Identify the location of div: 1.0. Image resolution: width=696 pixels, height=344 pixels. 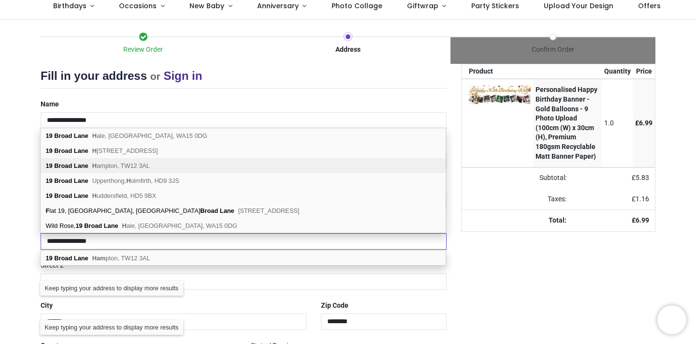
(617, 123).